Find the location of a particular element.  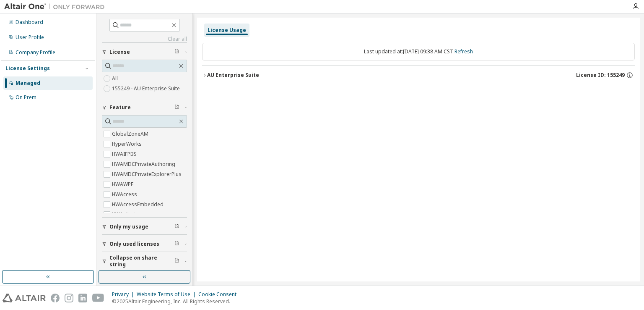

label: HWActivate is located at coordinates (126, 215).